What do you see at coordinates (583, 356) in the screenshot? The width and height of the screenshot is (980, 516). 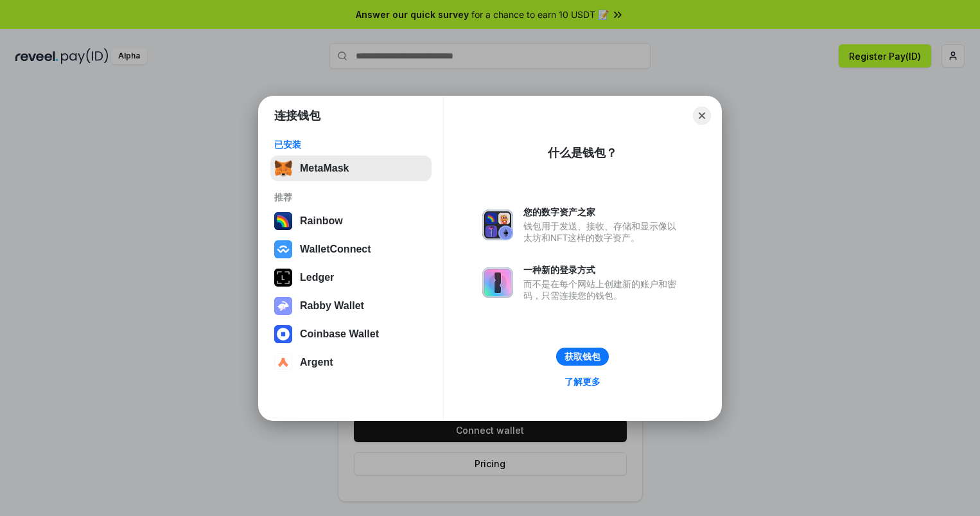 I see `div: 获取钱包` at bounding box center [583, 356].